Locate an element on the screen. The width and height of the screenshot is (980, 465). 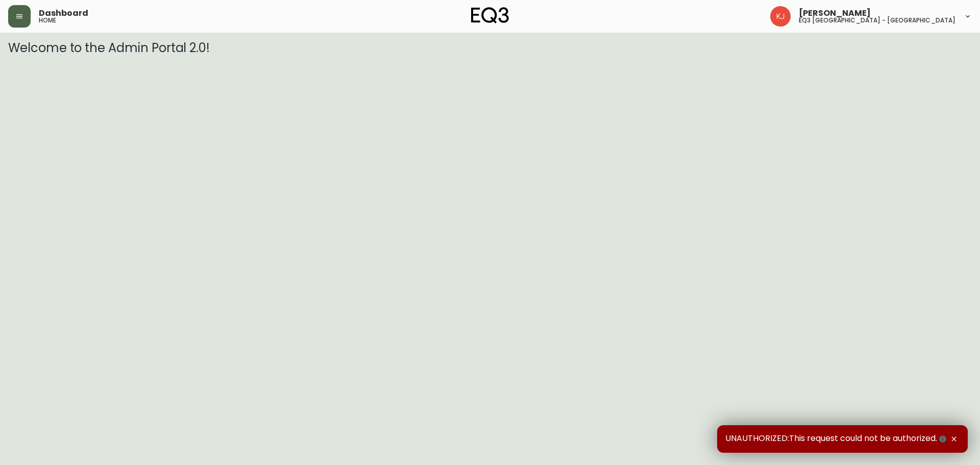
span: UNAUTHORIZED:This request could not be authorized. is located at coordinates (836, 439).